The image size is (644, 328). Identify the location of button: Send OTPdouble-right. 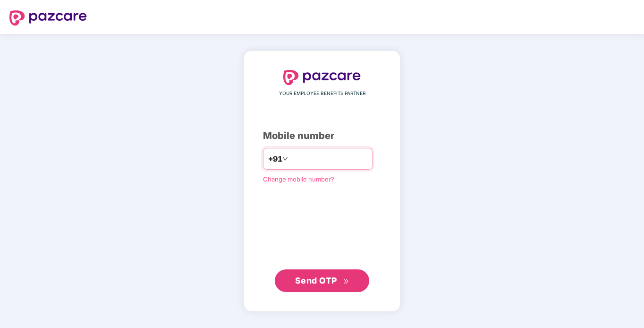
(322, 281).